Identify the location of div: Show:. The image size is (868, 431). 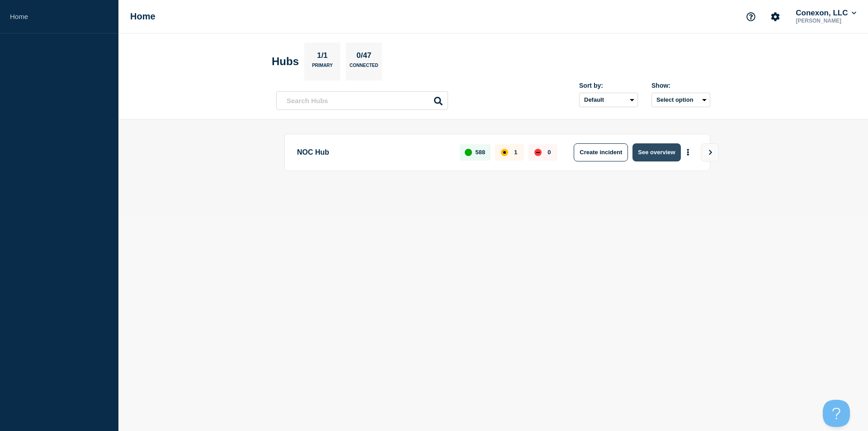
(681, 85).